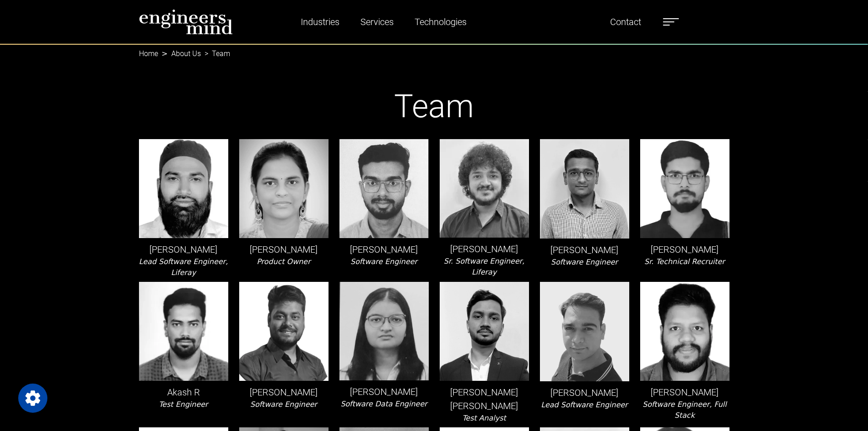  What do you see at coordinates (186, 54) in the screenshot?
I see `a: About Us` at bounding box center [186, 54].